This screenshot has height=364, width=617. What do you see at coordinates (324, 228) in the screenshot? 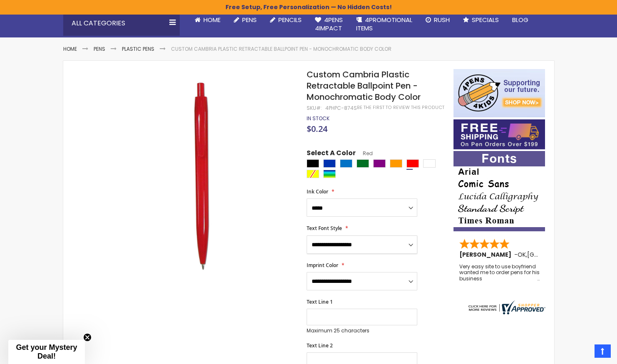
I see `span: Text Font Style` at bounding box center [324, 228].